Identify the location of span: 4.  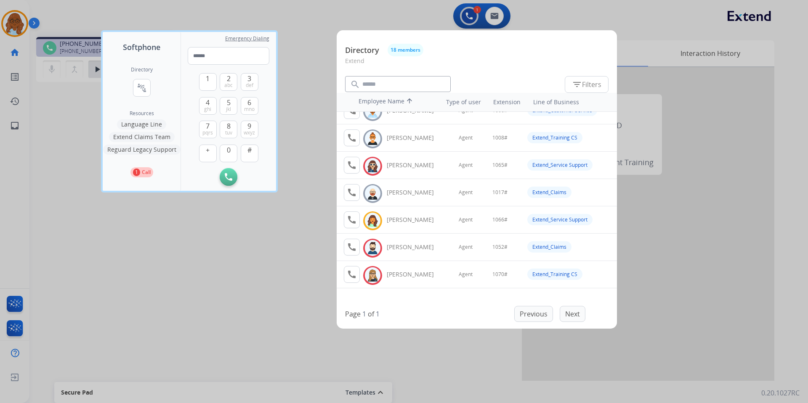
(207, 103).